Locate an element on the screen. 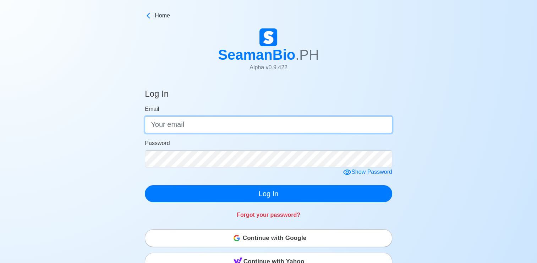 The height and width of the screenshot is (263, 537). h4: Log In is located at coordinates (156, 95).